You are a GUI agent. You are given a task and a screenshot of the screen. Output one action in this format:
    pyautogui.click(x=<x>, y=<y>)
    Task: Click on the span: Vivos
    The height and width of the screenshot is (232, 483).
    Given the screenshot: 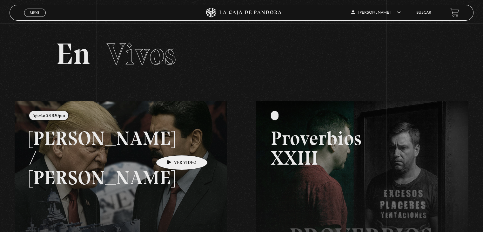 What is the action you would take?
    pyautogui.click(x=141, y=54)
    